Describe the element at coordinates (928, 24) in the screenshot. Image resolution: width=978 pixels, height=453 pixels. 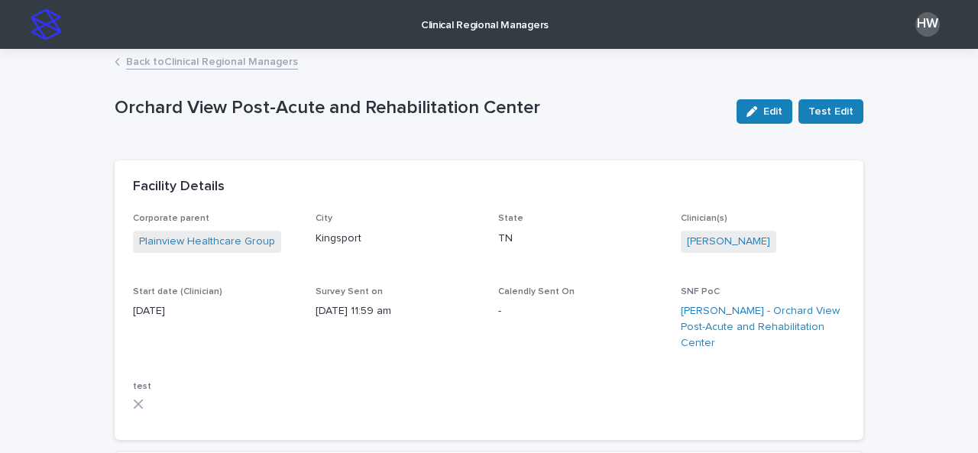
I see `div: HW` at that location.